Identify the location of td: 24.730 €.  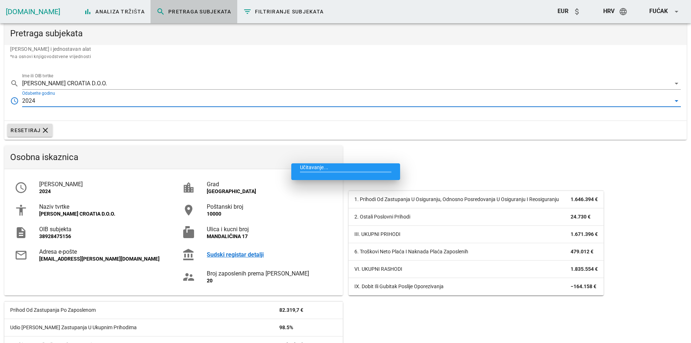
(584, 217).